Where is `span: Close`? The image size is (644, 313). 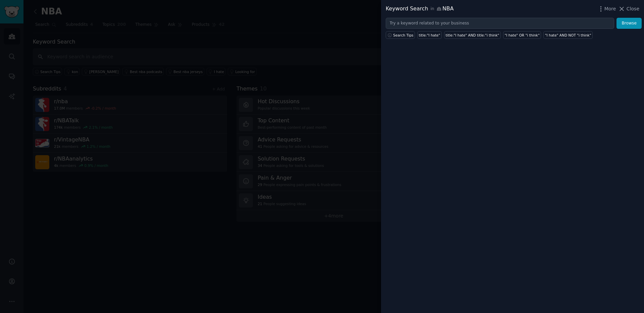 span: Close is located at coordinates (633, 9).